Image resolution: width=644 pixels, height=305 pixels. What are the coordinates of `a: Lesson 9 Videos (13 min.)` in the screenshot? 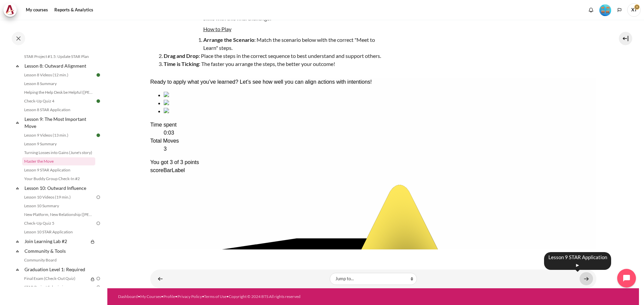 It's located at (59, 136).